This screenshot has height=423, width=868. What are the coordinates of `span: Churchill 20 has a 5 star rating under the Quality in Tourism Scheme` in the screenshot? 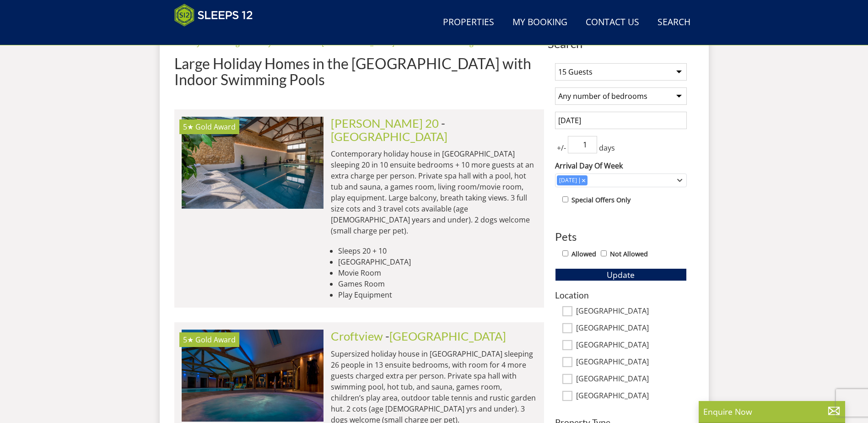 It's located at (188, 127).